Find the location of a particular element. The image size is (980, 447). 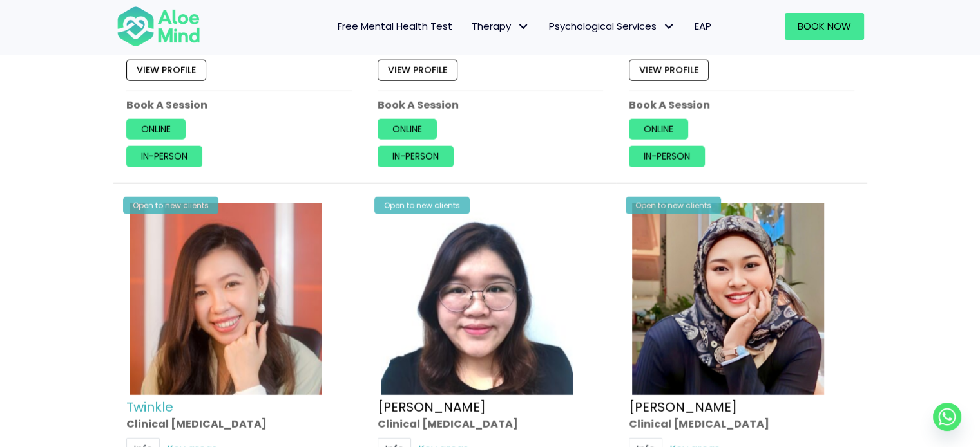

span: Book Now is located at coordinates (824, 26).